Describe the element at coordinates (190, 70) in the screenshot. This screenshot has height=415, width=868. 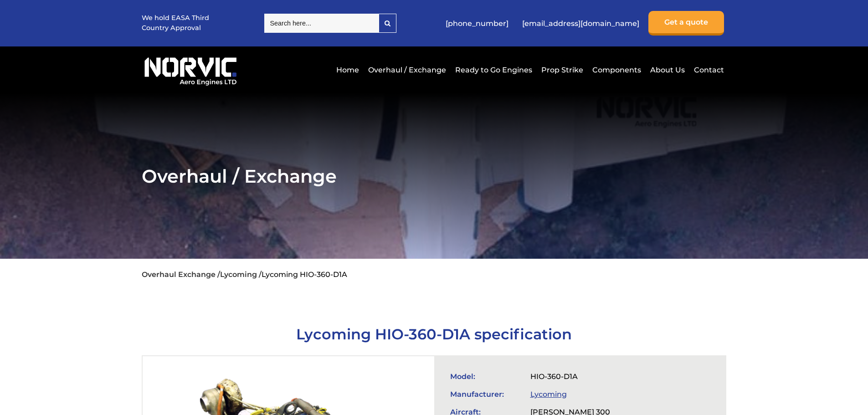
I see `img: Norvic Aero Engines logo` at that location.